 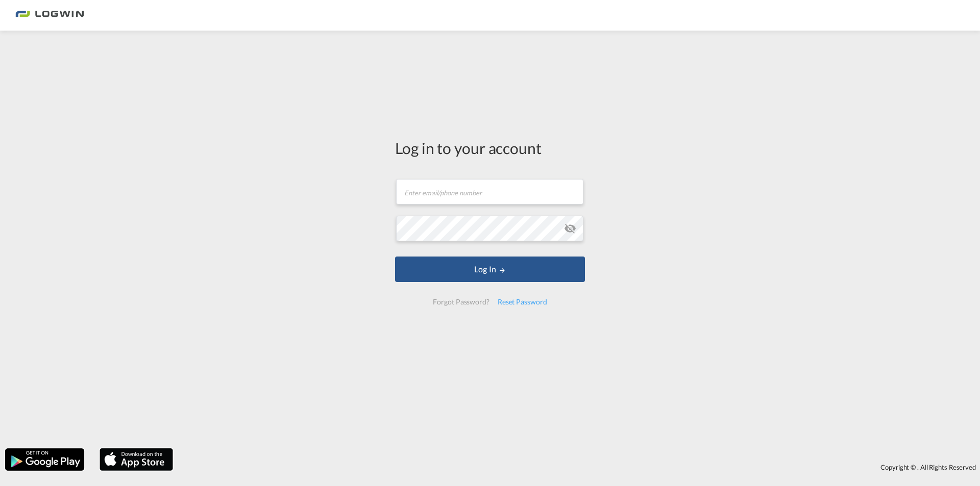 I want to click on img: apple.png, so click(x=136, y=460).